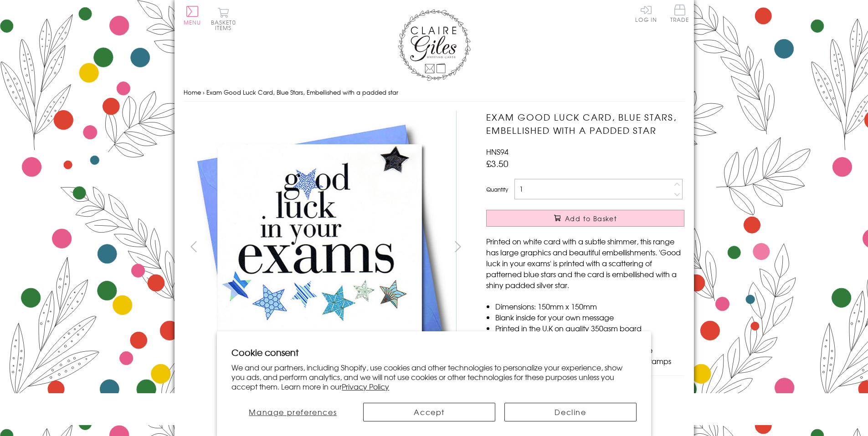  Describe the element at coordinates (680, 14) in the screenshot. I see `a: Trade` at that location.